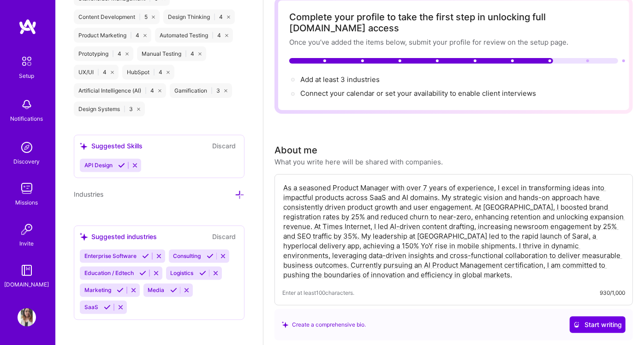  Describe the element at coordinates (194, 36) in the screenshot. I see `div: Automated Testing 4` at that location.